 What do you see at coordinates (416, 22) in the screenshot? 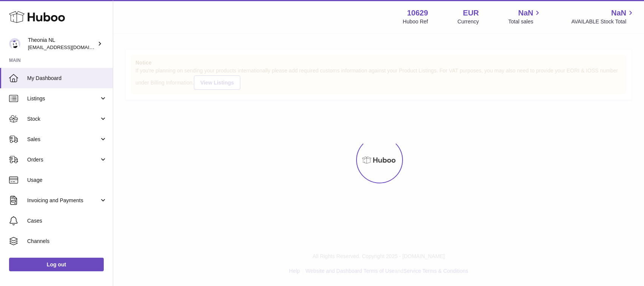
I see `div: Huboo Ref` at bounding box center [416, 22].